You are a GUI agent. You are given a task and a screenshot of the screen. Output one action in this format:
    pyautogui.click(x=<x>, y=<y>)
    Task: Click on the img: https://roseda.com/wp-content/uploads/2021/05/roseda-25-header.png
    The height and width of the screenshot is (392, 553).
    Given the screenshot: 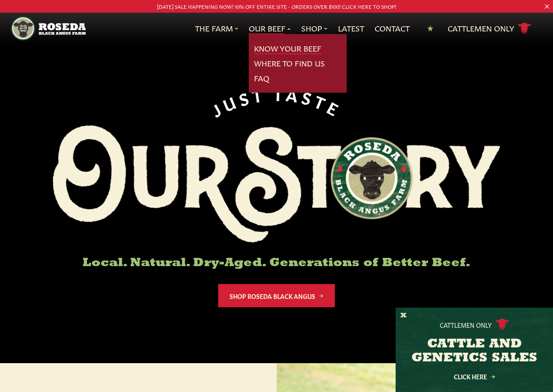 What is the action you would take?
    pyautogui.click(x=48, y=29)
    